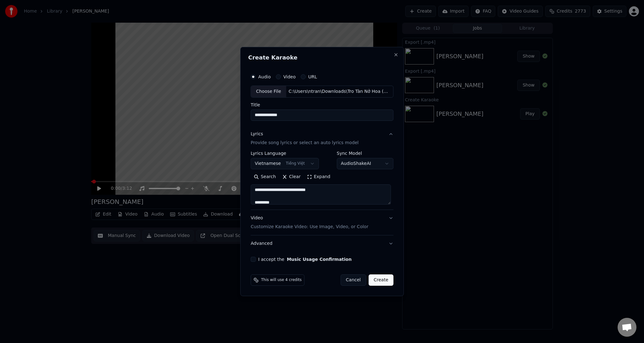 The height and width of the screenshot is (343, 644). I want to click on label: Video, so click(289, 76).